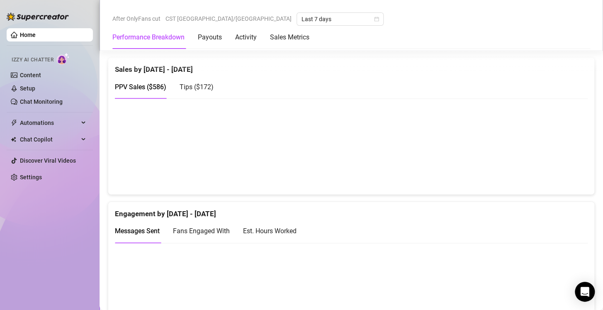 The width and height of the screenshot is (603, 310). I want to click on div: Sales Metrics, so click(290, 37).